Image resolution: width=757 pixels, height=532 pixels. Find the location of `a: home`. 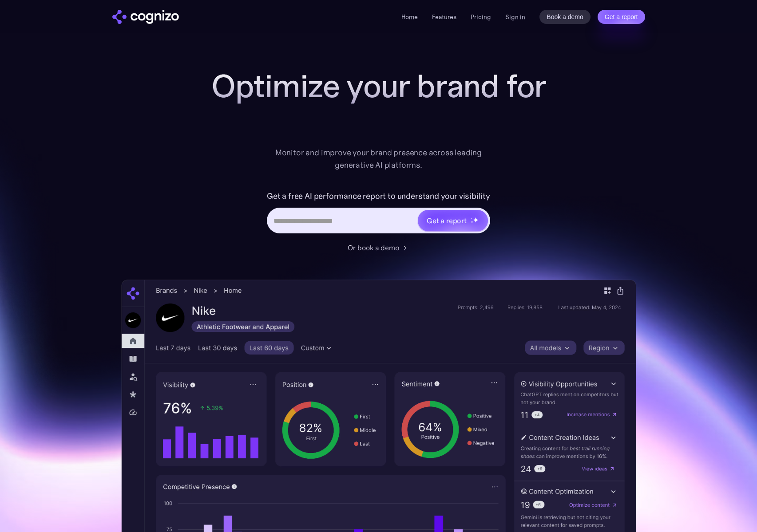

a: home is located at coordinates (146, 17).